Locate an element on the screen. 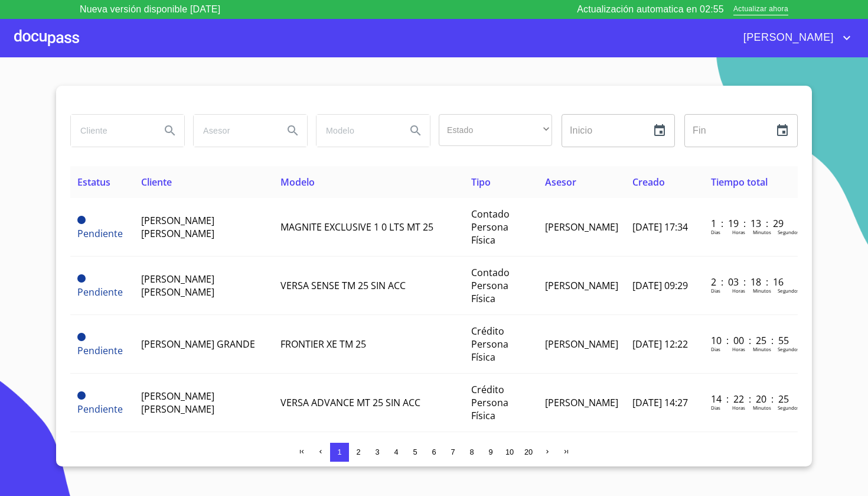 This screenshot has width=868, height=496. button: 9 is located at coordinates (490, 452).